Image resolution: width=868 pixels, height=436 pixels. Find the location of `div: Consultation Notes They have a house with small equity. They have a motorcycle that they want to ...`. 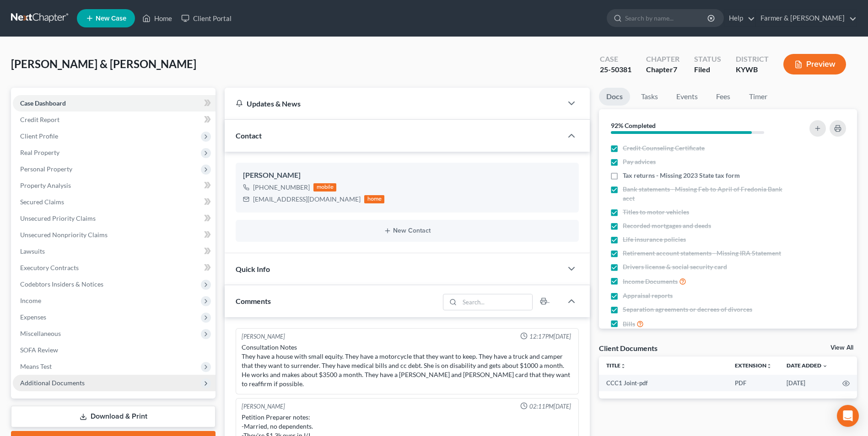

div: Consultation Notes They have a house with small equity. They have a motorcycle that they want to ... is located at coordinates (408, 366).